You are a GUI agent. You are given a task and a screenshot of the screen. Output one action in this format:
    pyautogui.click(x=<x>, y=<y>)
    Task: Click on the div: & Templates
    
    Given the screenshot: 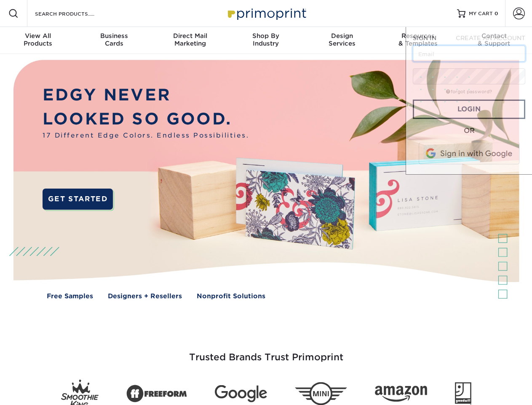 What is the action you would take?
    pyautogui.click(x=418, y=40)
    